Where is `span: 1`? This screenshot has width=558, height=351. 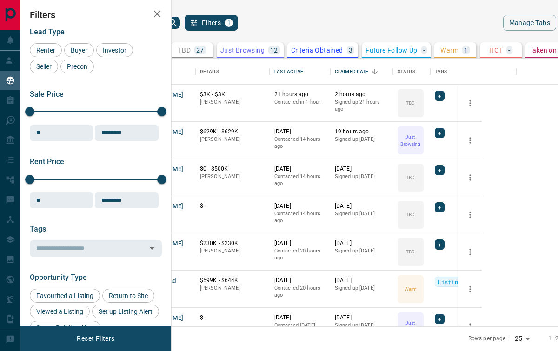 span: 1 is located at coordinates (229, 23).